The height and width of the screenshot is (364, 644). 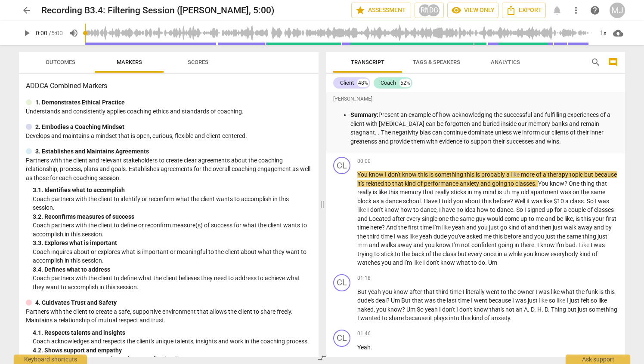 I want to click on span: what, so click(x=464, y=263).